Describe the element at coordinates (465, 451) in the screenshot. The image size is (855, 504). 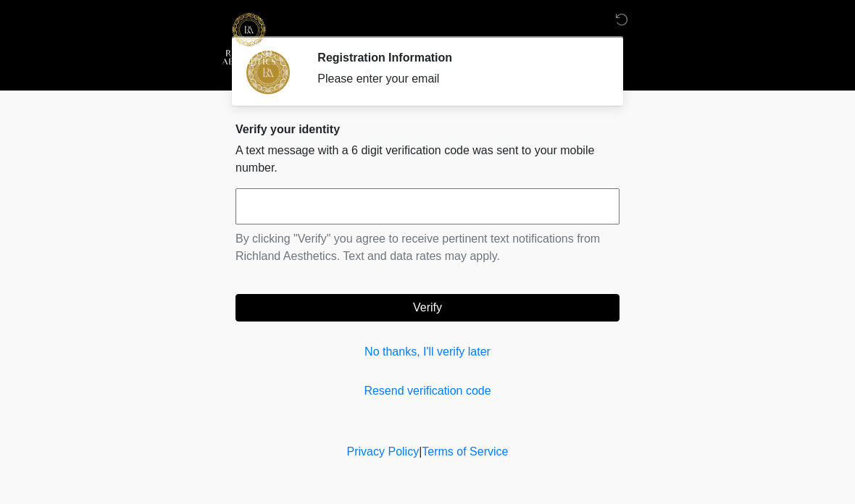
I see `a: Terms of Service` at that location.